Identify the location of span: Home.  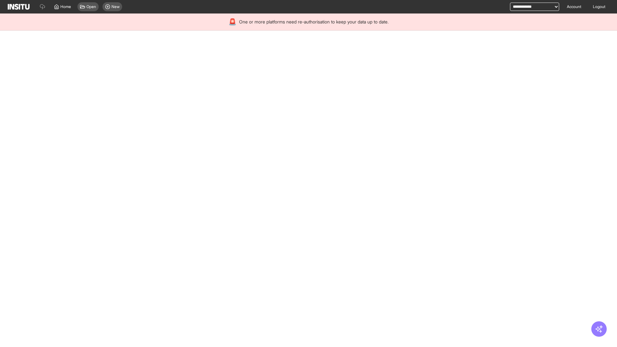
(66, 7).